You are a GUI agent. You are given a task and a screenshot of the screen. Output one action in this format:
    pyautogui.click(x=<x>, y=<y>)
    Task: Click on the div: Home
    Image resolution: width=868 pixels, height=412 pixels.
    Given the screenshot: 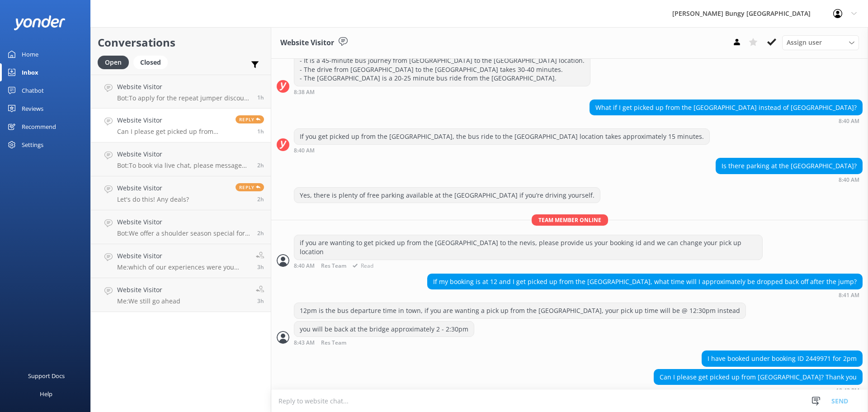 What is the action you would take?
    pyautogui.click(x=30, y=55)
    